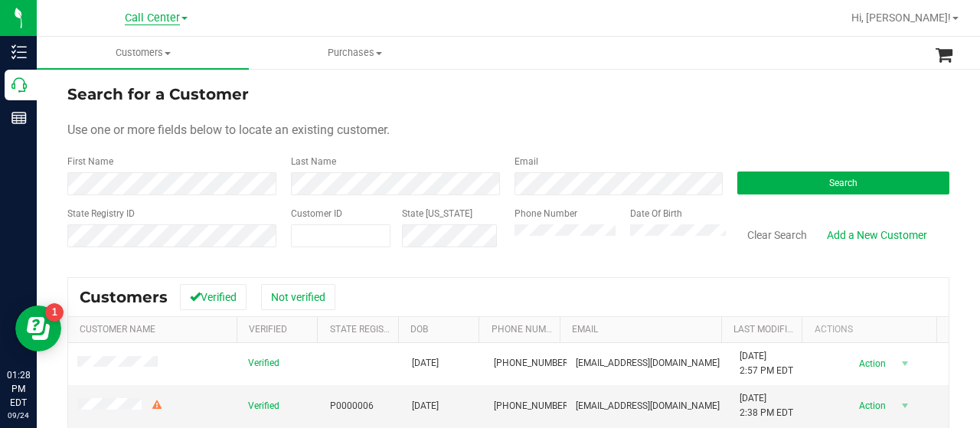  I want to click on a: Email, so click(585, 329).